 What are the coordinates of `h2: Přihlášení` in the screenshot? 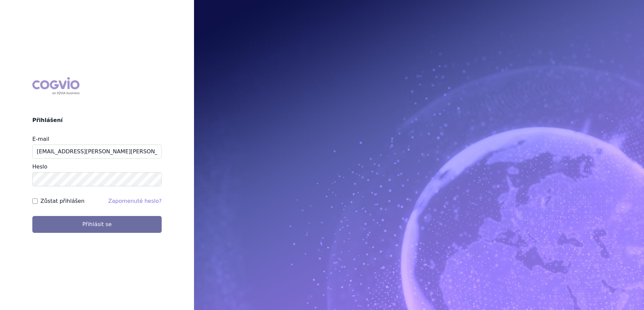 It's located at (97, 120).